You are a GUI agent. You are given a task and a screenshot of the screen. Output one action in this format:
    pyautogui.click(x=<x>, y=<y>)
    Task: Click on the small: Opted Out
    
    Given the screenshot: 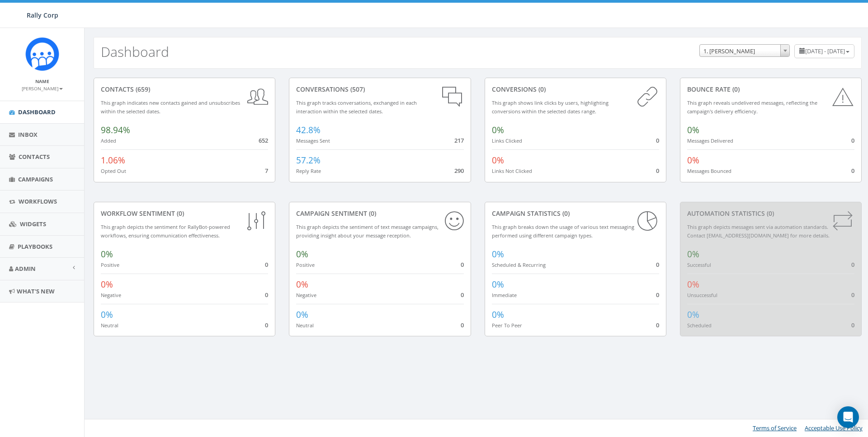 What is the action you would take?
    pyautogui.click(x=113, y=171)
    